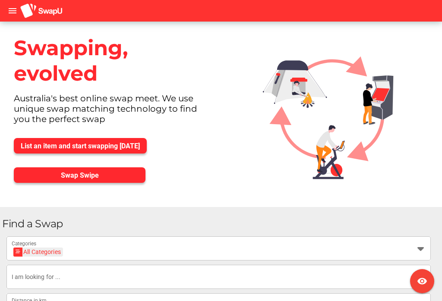  What do you see at coordinates (80, 175) in the screenshot?
I see `span: Swap Swipe` at bounding box center [80, 175].